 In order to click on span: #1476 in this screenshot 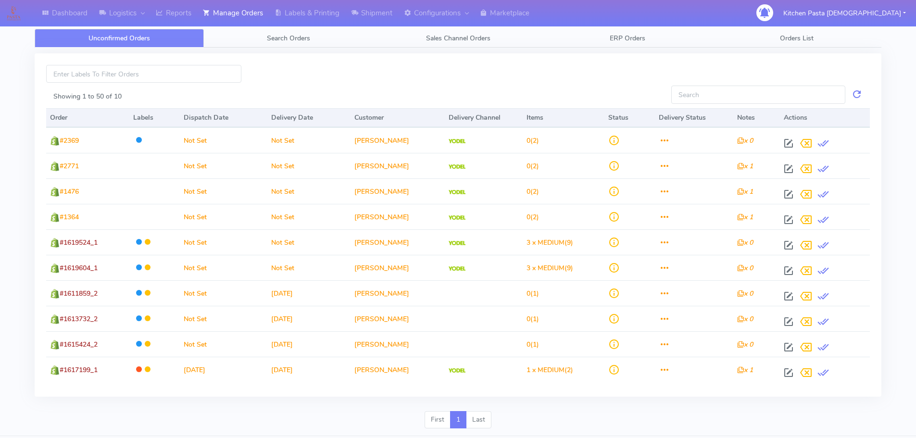, I will do `click(69, 191)`.